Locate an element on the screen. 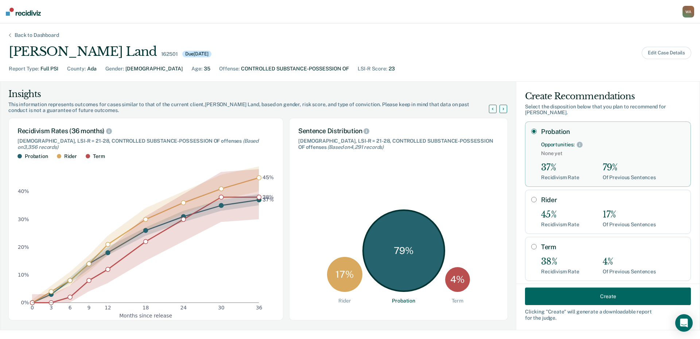  div: 162501 is located at coordinates (169, 54).